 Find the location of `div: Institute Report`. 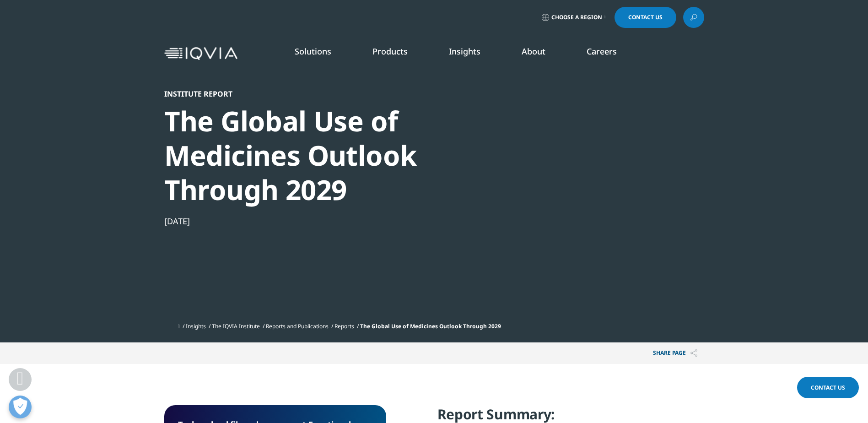

div: Institute Report is located at coordinates (321, 94).